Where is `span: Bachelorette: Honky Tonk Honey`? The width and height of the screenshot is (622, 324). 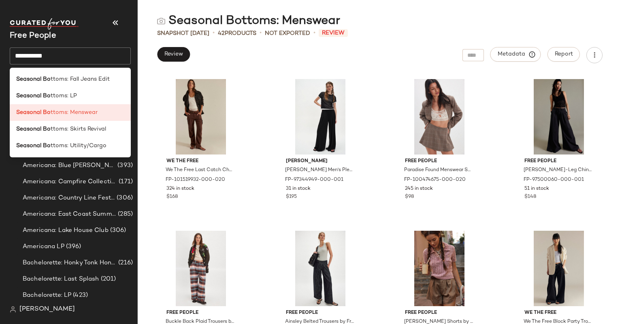
span: Bachelorette: Honky Tonk Honey is located at coordinates (70, 262).